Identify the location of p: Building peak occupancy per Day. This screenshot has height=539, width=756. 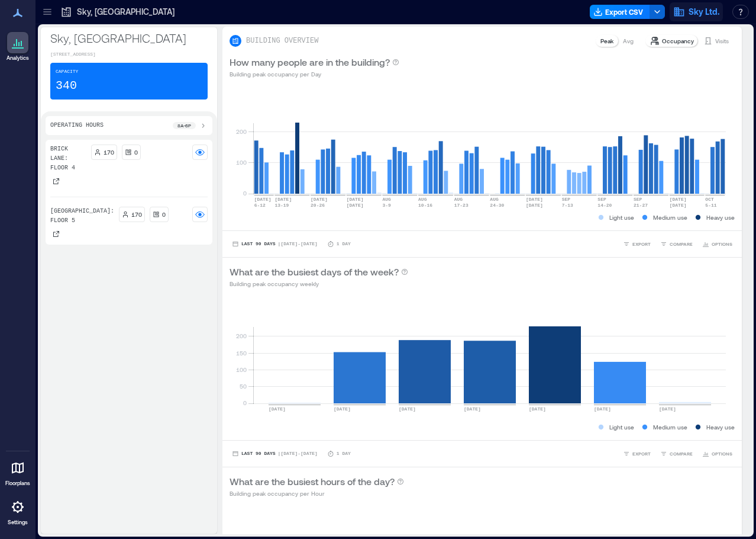
(314, 74).